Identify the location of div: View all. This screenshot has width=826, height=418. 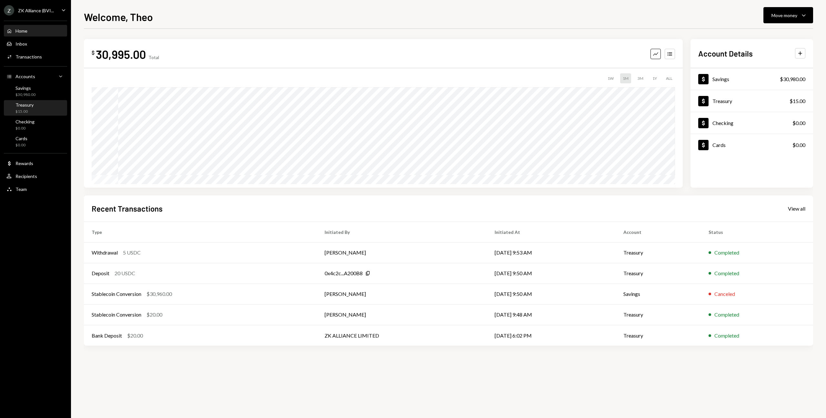
(797, 209).